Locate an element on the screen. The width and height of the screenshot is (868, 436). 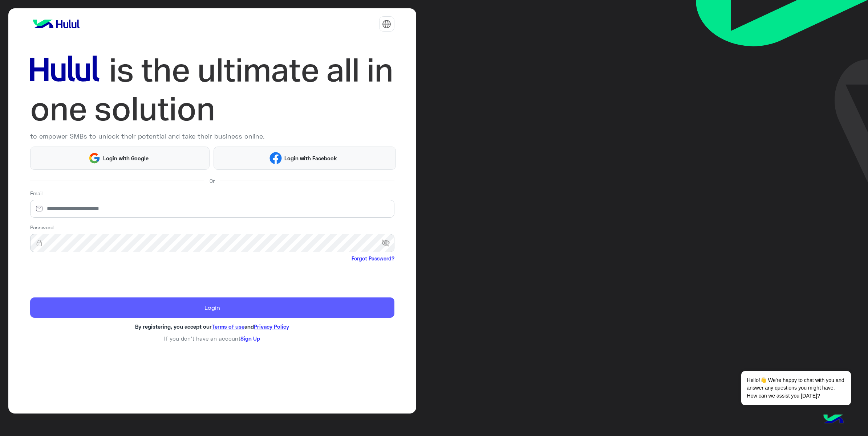
a: Sign Up is located at coordinates (251, 339).